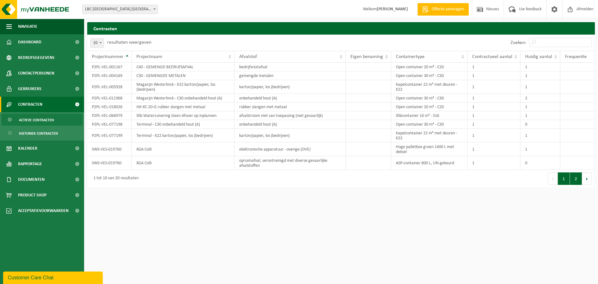 This screenshot has width=598, height=284. I want to click on td: C40 - GEMENGD BEDRIJFSAFVAL, so click(183, 67).